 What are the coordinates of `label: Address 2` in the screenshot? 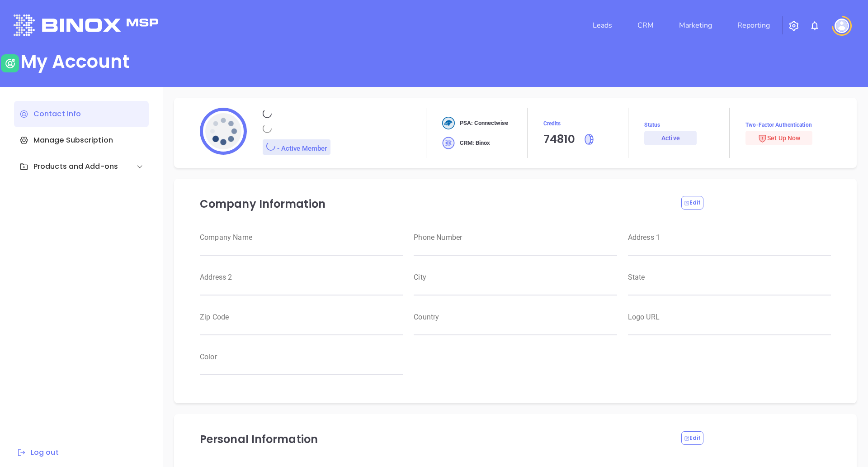 It's located at (301, 277).